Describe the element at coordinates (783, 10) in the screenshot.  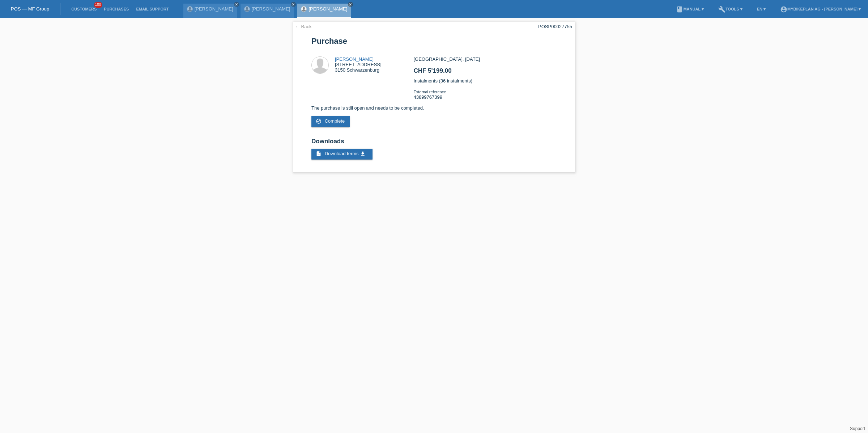
I see `i: account_circle` at that location.